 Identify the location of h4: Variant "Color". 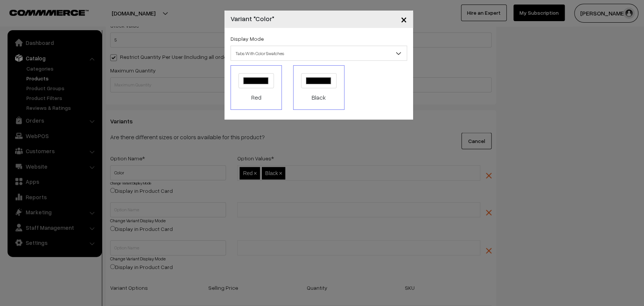
(253, 19).